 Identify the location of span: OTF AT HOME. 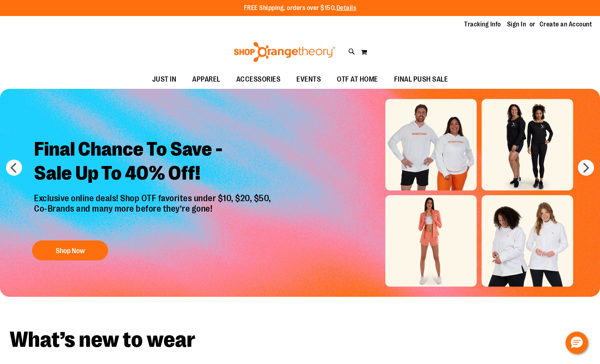
(357, 79).